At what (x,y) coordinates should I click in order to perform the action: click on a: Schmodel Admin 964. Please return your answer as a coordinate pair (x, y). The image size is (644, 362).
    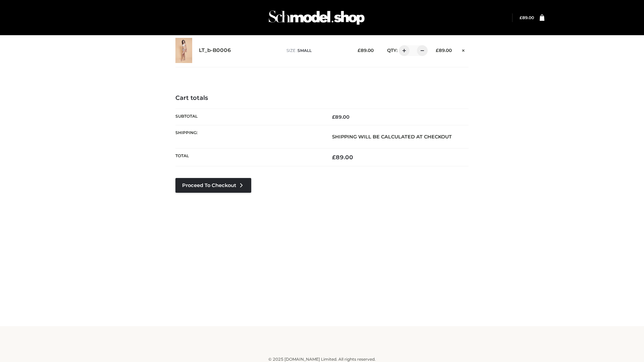
    Looking at the image, I should click on (317, 18).